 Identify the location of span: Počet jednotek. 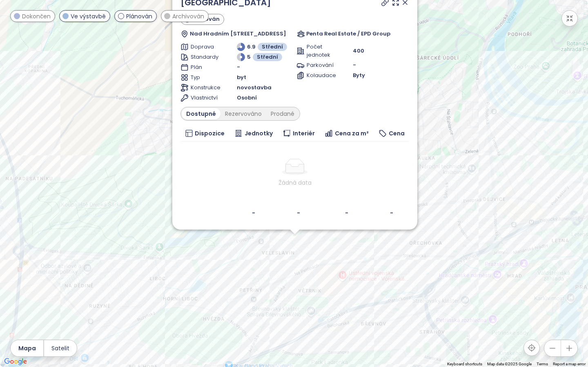
(321, 51).